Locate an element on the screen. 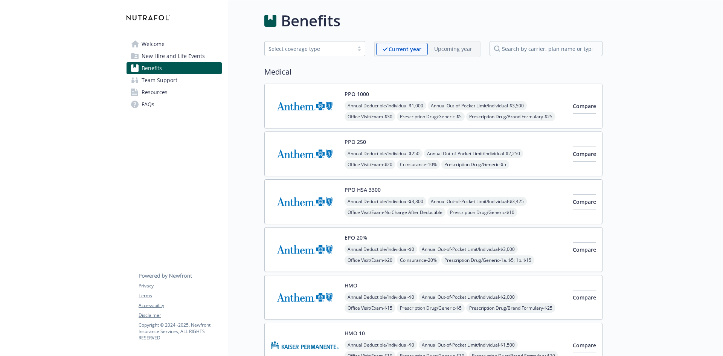 This screenshot has height=356, width=723. span: Annual Out-of-Pocket Limit/Individual - $3,500 is located at coordinates (477, 105).